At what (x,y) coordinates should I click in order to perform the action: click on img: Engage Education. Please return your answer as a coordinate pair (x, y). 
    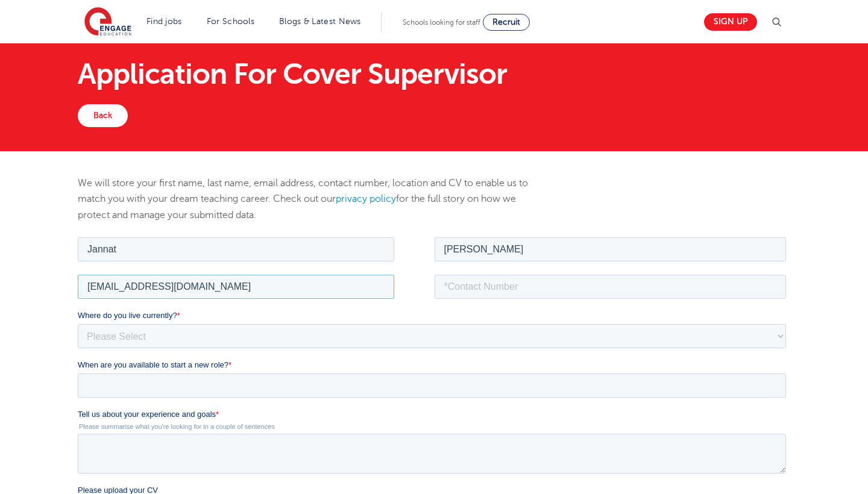
    Looking at the image, I should click on (108, 22).